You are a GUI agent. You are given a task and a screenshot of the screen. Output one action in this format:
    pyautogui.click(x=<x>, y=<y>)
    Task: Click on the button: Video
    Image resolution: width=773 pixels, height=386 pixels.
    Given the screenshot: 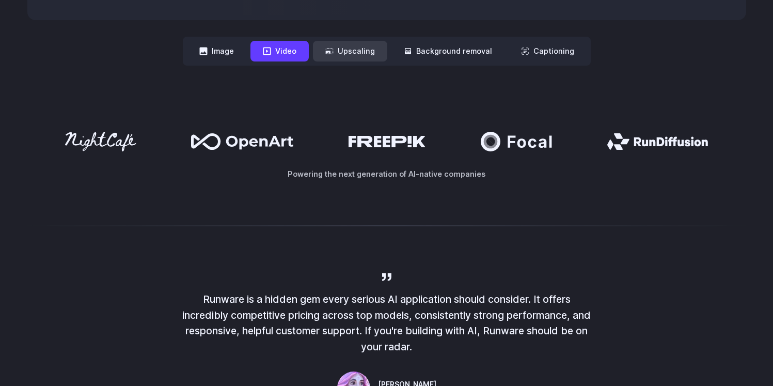 What is the action you would take?
    pyautogui.click(x=279, y=51)
    